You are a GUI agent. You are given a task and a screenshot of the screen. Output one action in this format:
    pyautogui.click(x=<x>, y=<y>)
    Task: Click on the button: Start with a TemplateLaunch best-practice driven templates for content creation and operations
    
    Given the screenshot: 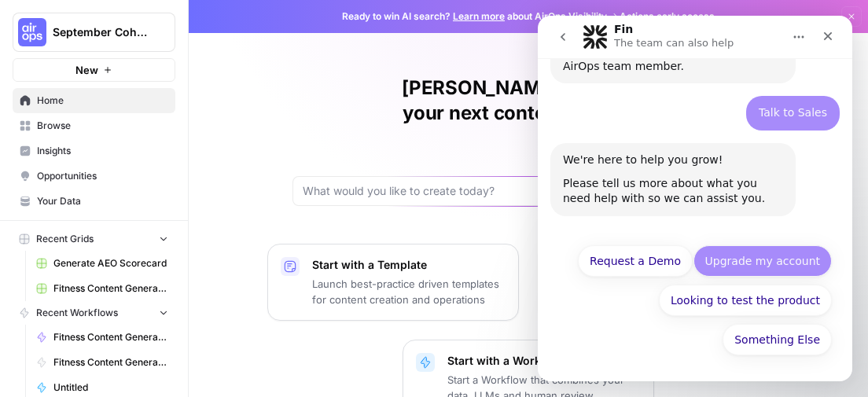 What is the action you would take?
    pyautogui.click(x=393, y=282)
    